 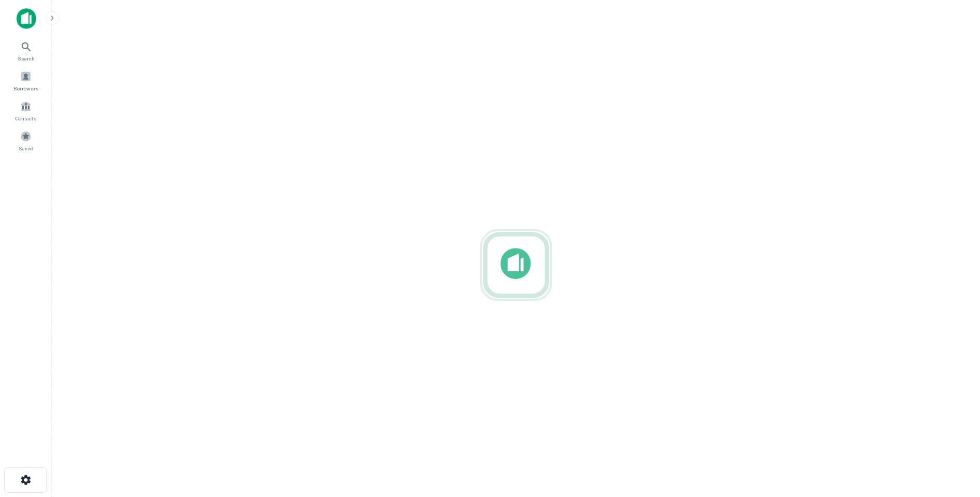 I want to click on a: Saved, so click(x=26, y=141).